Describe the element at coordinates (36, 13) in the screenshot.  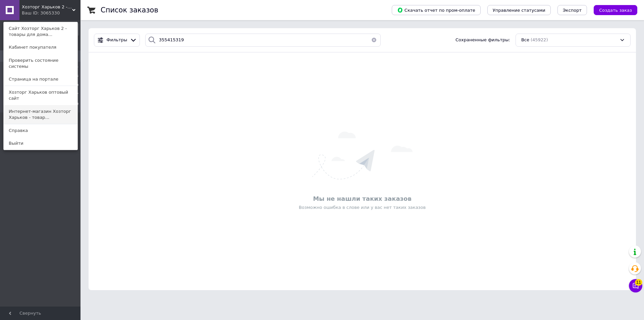
I see `div: Ваш ID: 3065330` at that location.